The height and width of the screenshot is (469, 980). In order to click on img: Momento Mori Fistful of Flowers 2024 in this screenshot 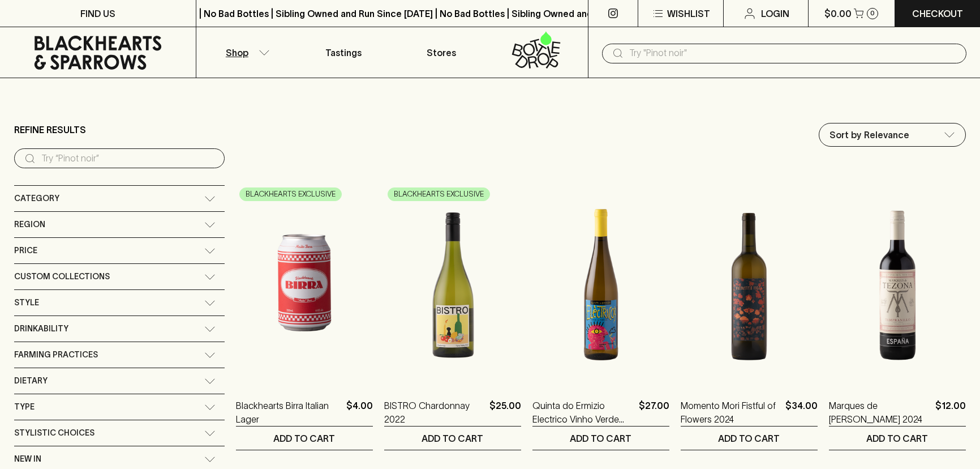, I will do `click(749, 282)`.